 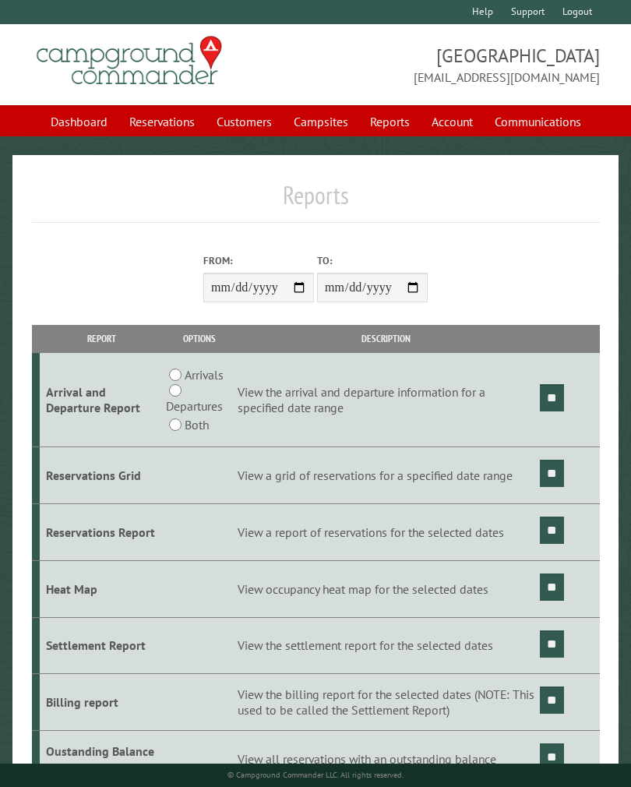 I want to click on td: Arrival and Departure Report, so click(x=101, y=400).